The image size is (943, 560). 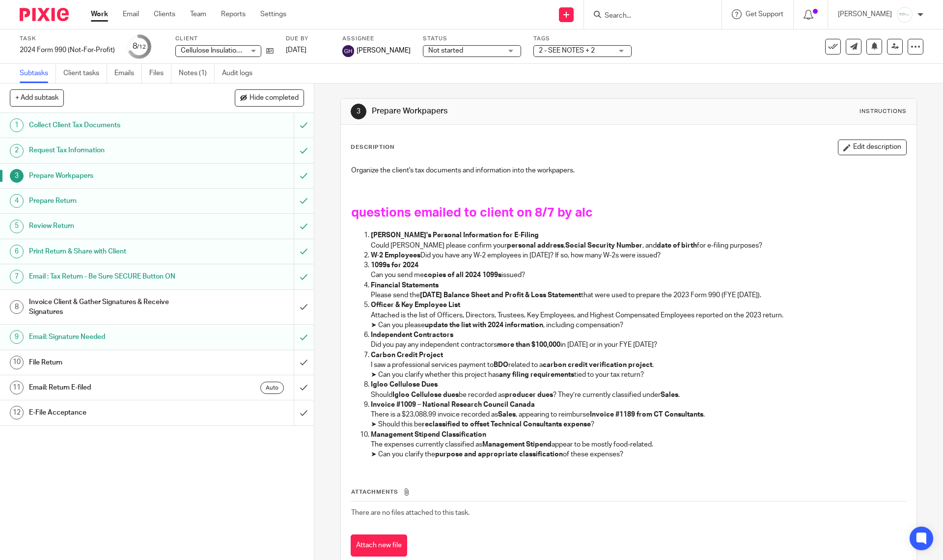 I want to click on strong: producer dues, so click(x=528, y=395).